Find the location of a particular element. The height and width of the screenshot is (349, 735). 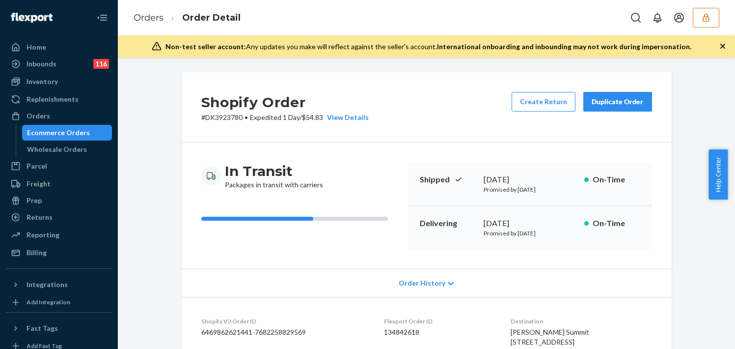

a: Parcel is located at coordinates (59, 166).